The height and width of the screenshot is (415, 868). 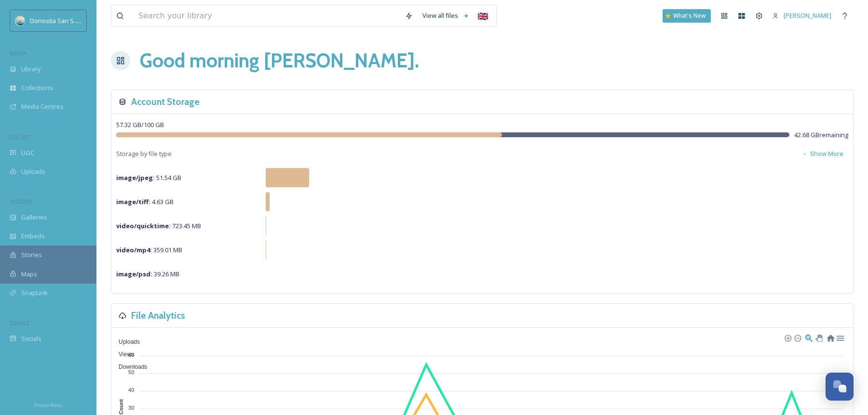 What do you see at coordinates (165, 101) in the screenshot?
I see `h3: Account Storage` at bounding box center [165, 101].